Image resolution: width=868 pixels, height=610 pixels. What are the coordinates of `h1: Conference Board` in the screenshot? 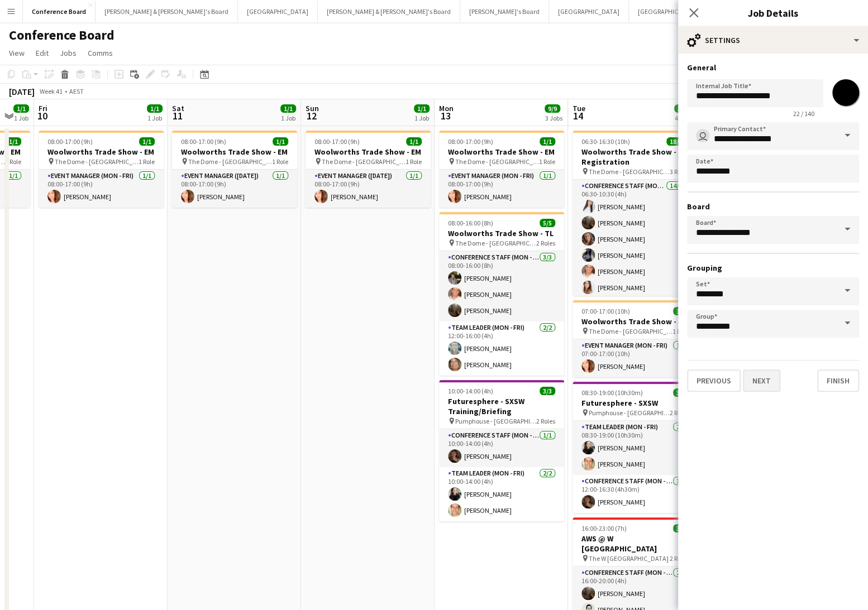 It's located at (61, 35).